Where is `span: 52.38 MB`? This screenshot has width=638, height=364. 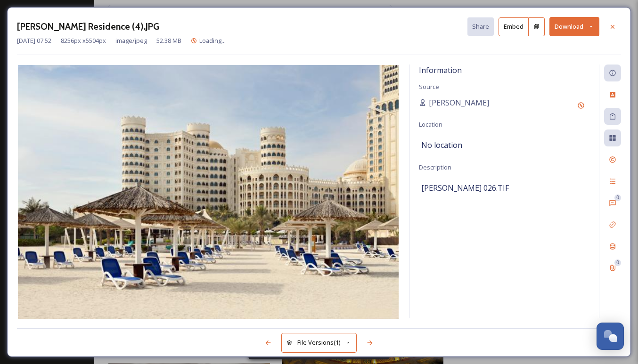 span: 52.38 MB is located at coordinates (169, 40).